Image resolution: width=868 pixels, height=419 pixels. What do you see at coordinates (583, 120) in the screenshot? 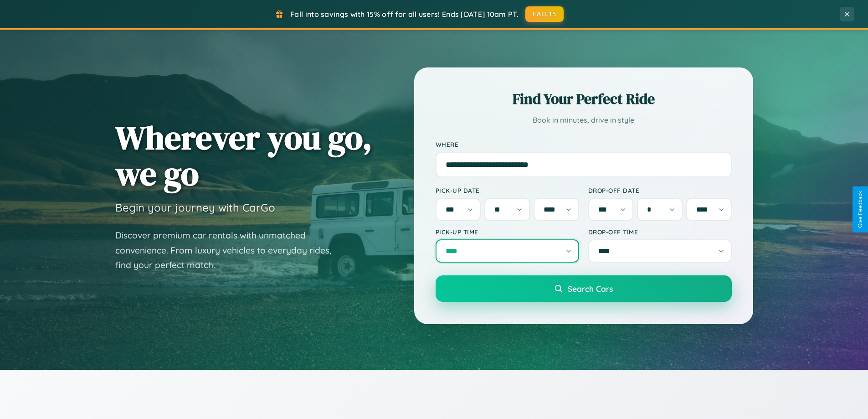
I see `p: Book in minutes, drive in style` at bounding box center [583, 120].